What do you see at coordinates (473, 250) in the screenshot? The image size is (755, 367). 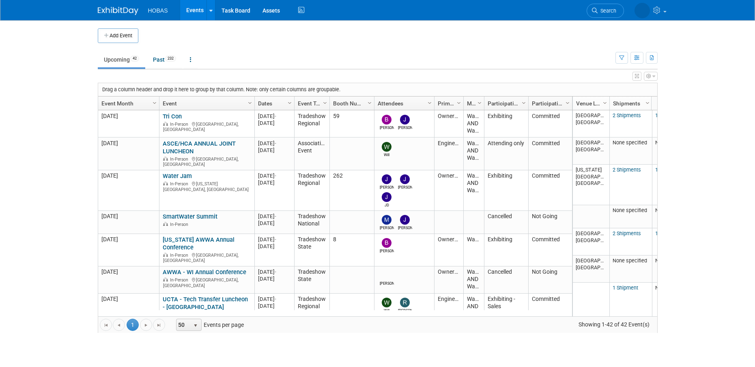 I see `td: Water` at bounding box center [473, 250].